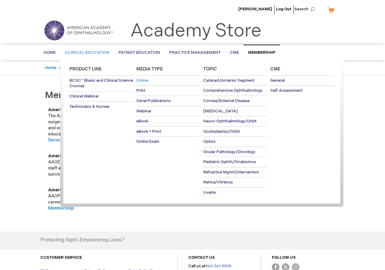 Image resolution: width=385 pixels, height=270 pixels. Describe the element at coordinates (144, 111) in the screenshot. I see `span: Webinar` at that location.